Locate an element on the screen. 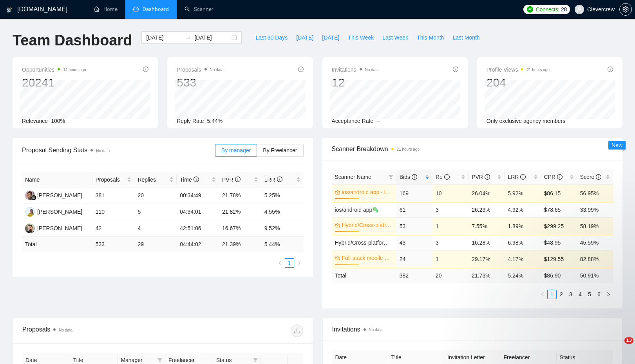  span: 28 is located at coordinates (564, 9).